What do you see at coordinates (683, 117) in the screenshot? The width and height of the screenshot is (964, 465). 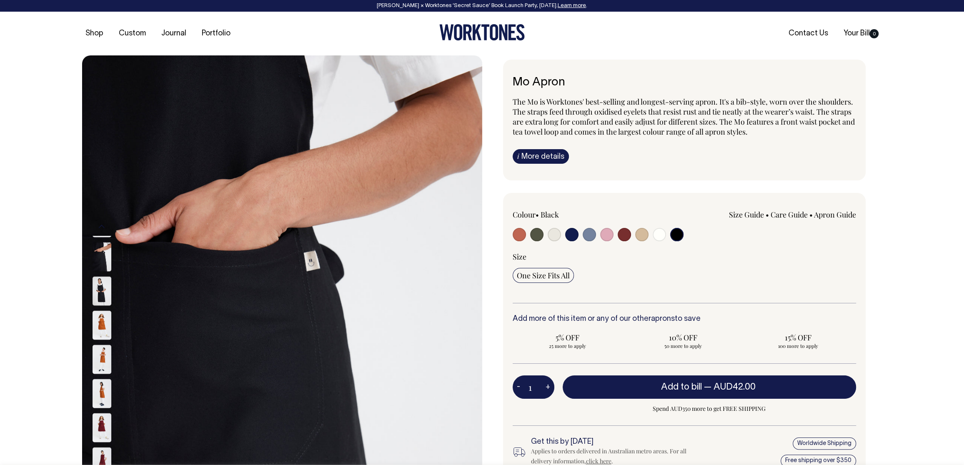 I see `span: The Mo is Worktones' best-selling and longest-serving apron. It's a bib-style, worn over the shou...` at bounding box center [683, 117].